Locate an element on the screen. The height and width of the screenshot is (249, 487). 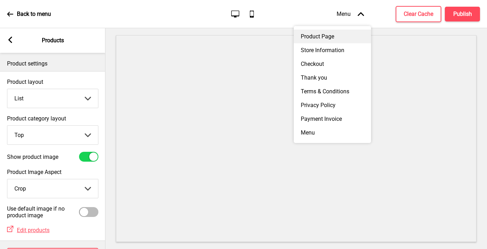
a: Back to menu is located at coordinates (29, 14).